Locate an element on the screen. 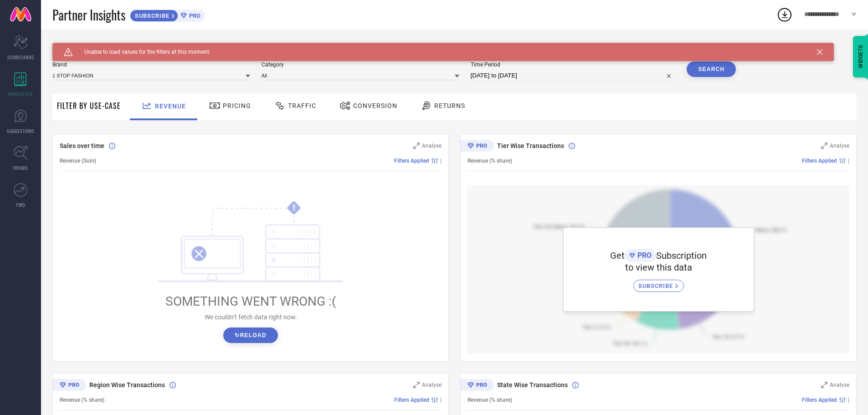  span: Subscription is located at coordinates (681, 255).